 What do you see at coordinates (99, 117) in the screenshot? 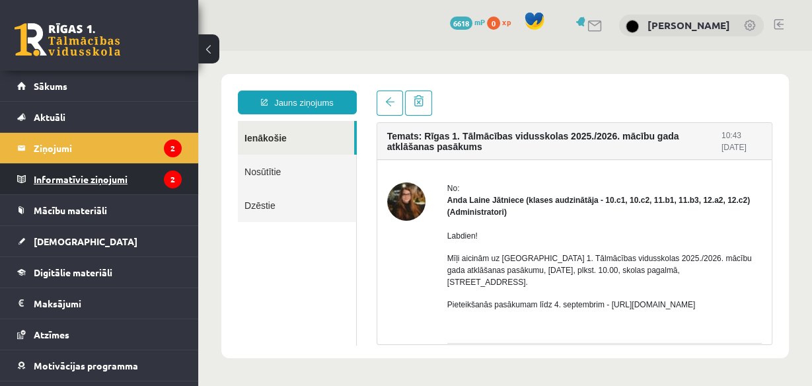
I see `a: Aktuāli` at bounding box center [99, 117].